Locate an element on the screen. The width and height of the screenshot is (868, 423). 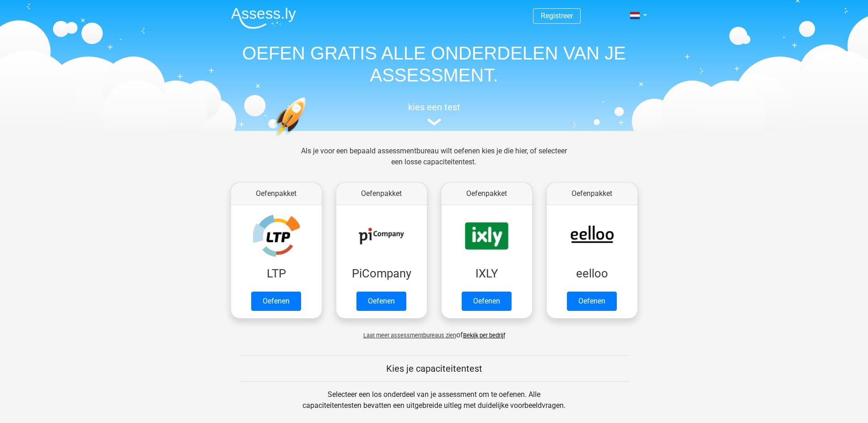
img: Assessly is located at coordinates (264, 18).